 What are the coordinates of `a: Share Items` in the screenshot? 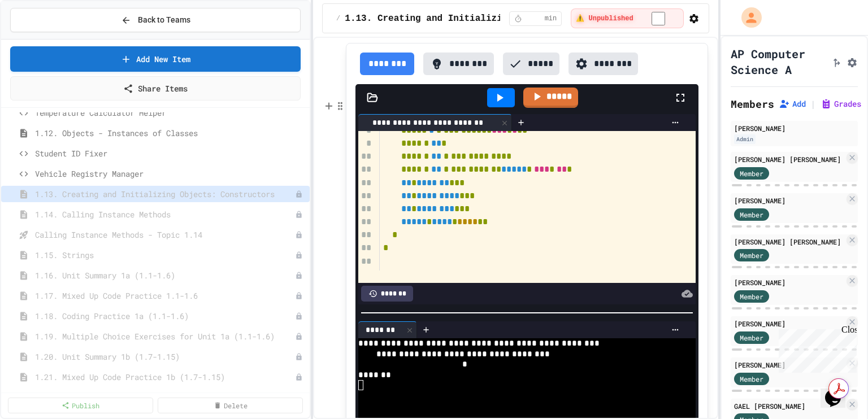 It's located at (156, 88).